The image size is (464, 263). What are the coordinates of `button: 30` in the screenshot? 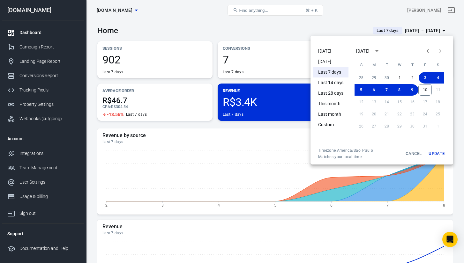 It's located at (387, 78).